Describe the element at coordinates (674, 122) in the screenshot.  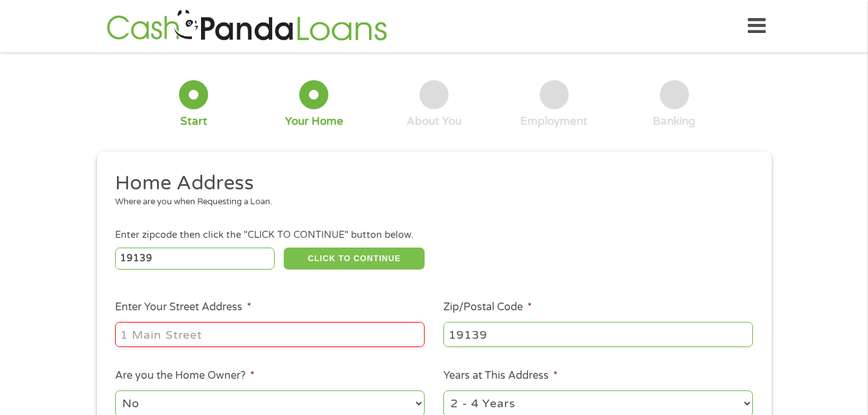
I see `div: Banking` at that location.